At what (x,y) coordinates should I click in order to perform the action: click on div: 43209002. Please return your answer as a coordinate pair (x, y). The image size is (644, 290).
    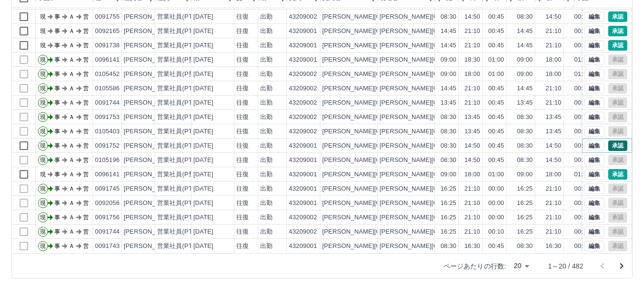
    Looking at the image, I should click on (302, 88).